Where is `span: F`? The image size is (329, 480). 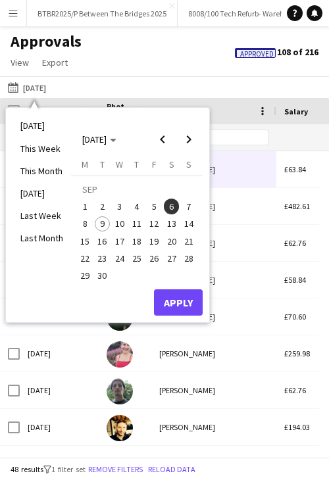
span: F is located at coordinates (154, 164).